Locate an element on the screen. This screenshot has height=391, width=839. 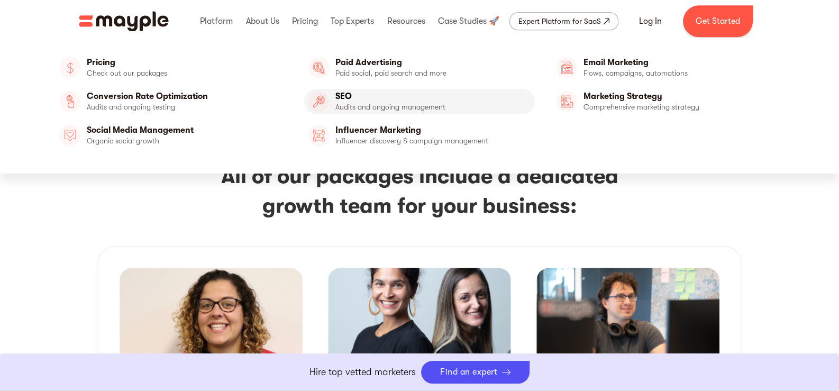
div: Resources is located at coordinates (406, 21).